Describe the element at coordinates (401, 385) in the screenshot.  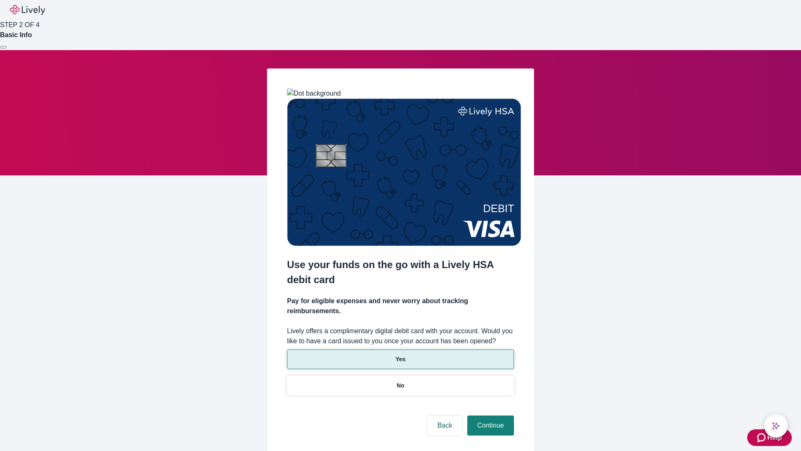
I see `button: No` at that location.